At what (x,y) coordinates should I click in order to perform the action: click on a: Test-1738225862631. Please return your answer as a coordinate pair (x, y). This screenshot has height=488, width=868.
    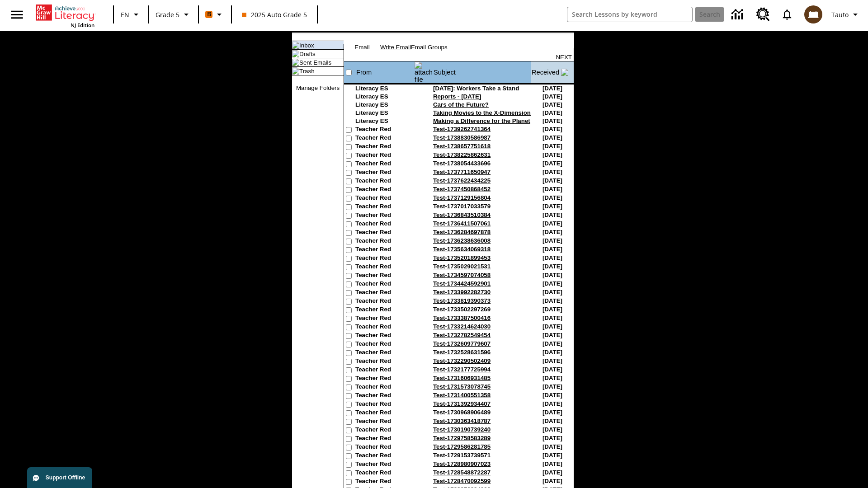
    Looking at the image, I should click on (462, 155).